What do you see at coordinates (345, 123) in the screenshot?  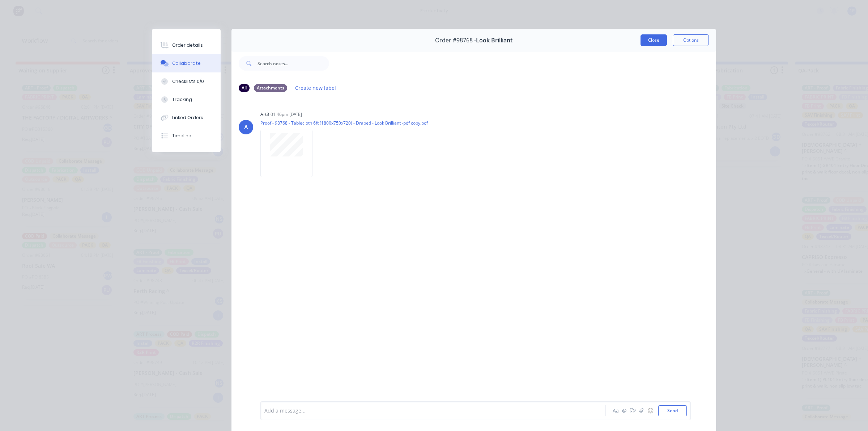 I see `p: Proof - 98768 - Tablecloth 6ft (1800x750x720) - Draped - Look Brilliant -pdf copy.pdf` at bounding box center [345, 123].